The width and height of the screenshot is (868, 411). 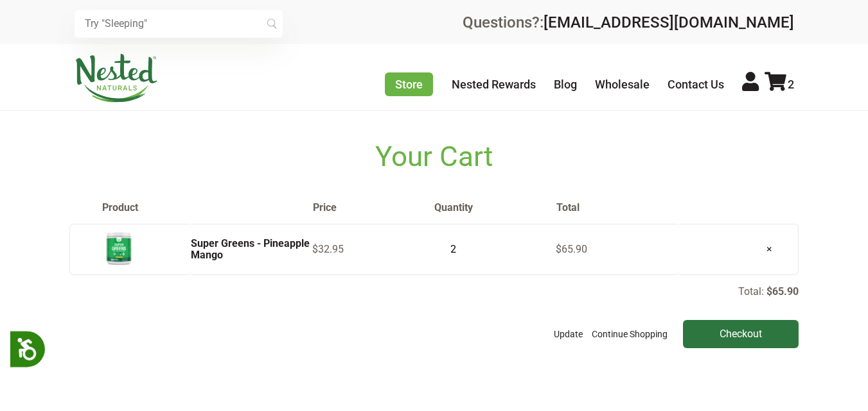 I want to click on h1: Your Cart, so click(x=434, y=156).